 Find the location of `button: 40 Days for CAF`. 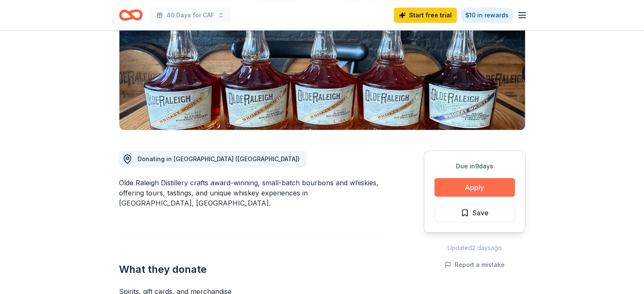

button: 40 Days for CAF is located at coordinates (190, 15).